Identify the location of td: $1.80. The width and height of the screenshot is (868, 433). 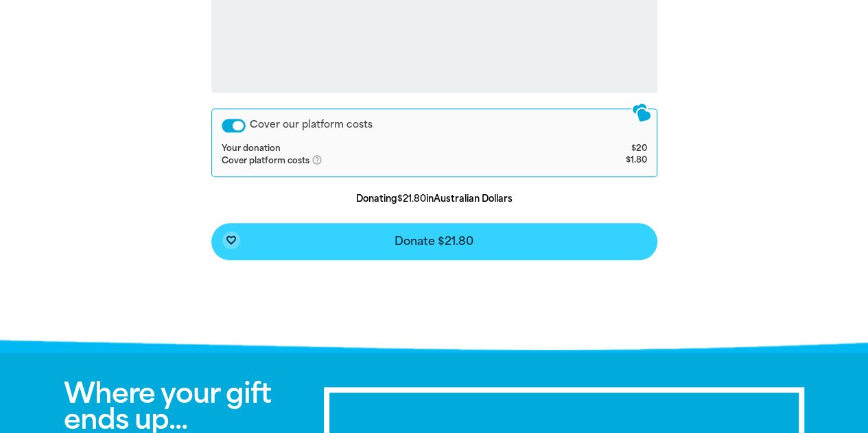
(610, 161).